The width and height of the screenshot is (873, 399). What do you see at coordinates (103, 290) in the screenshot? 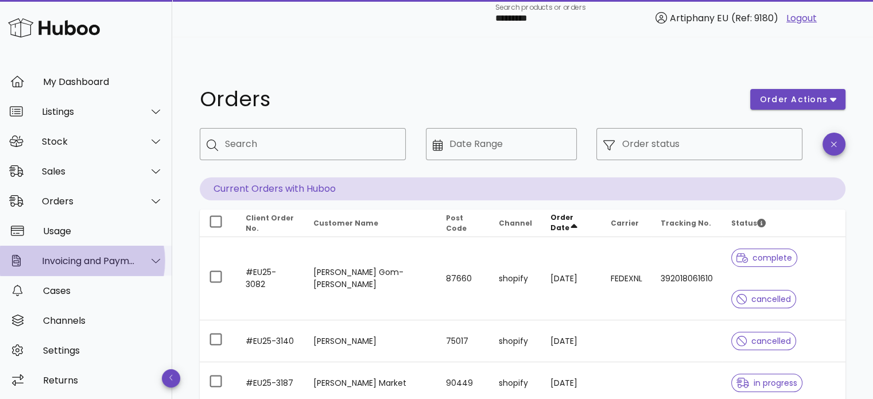
I see `div: Cases` at bounding box center [103, 290].